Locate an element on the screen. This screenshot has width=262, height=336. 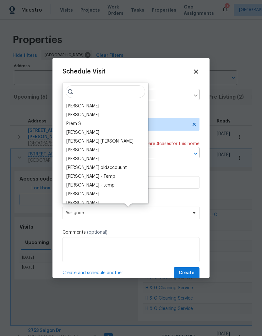
span: There are case s for this home is located at coordinates (168, 144).